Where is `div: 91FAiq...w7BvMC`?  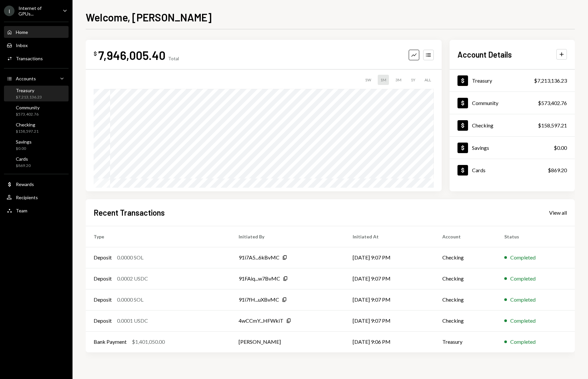
div: 91FAiq...w7BvMC is located at coordinates (259, 279).